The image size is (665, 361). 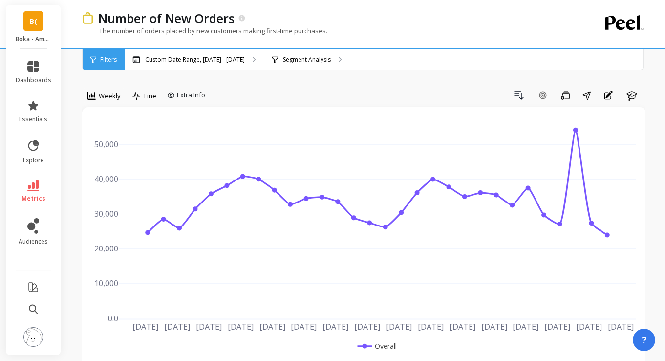 What do you see at coordinates (33, 160) in the screenshot?
I see `span: explore` at bounding box center [33, 160].